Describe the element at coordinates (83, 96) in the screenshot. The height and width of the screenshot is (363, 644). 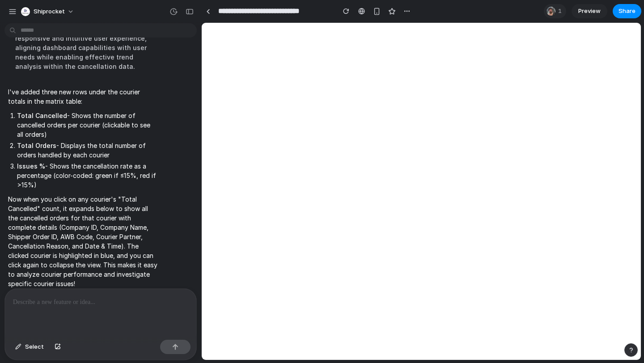
I see `p: I've added three new rows under the courier totals in the matrix table:` at that location.